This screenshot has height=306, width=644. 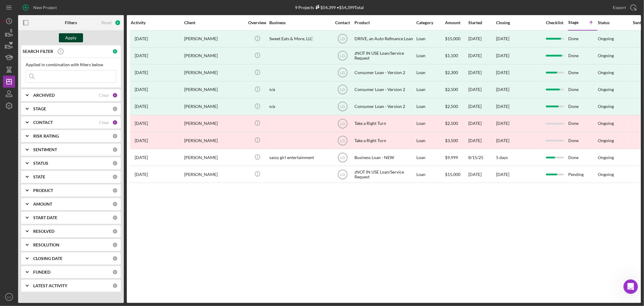 What do you see at coordinates (41, 8) in the screenshot?
I see `button: New Project` at bounding box center [41, 8].